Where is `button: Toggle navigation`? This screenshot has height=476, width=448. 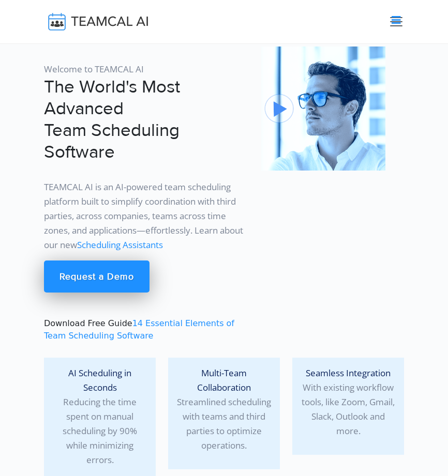
button: Toggle navigation is located at coordinates (396, 22).